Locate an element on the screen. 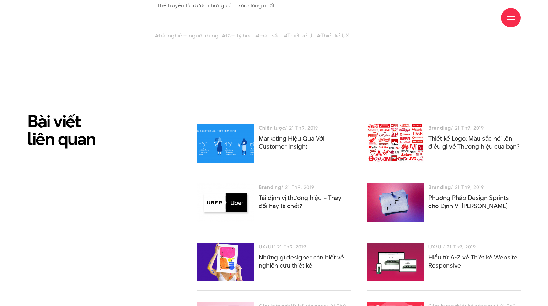 The height and width of the screenshot is (306, 548). a: #Thiết kế UX is located at coordinates (333, 36).